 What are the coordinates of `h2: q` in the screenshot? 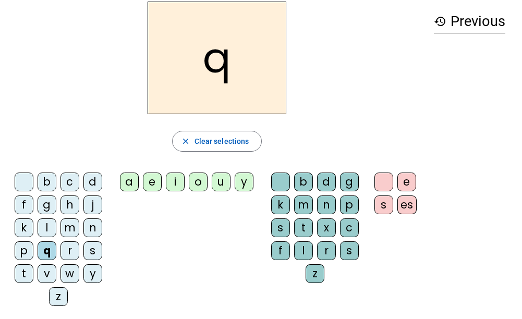 It's located at (217, 58).